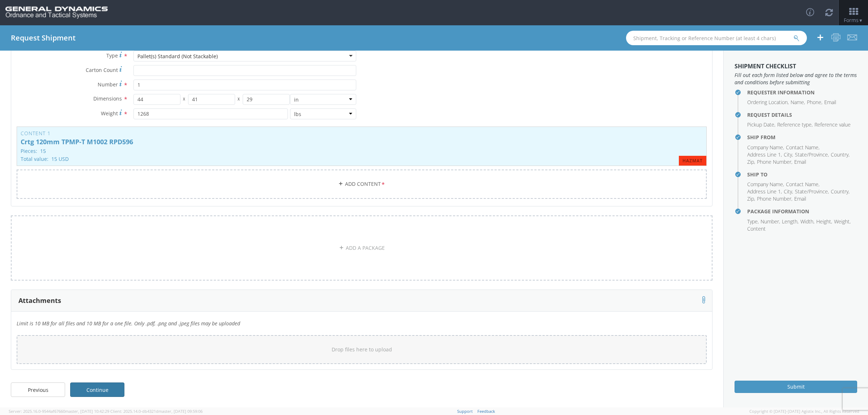 This screenshot has height=415, width=868. What do you see at coordinates (361, 142) in the screenshot?
I see `p: Crtg 120mm TPMP-T M1002 RPD596` at bounding box center [361, 142].